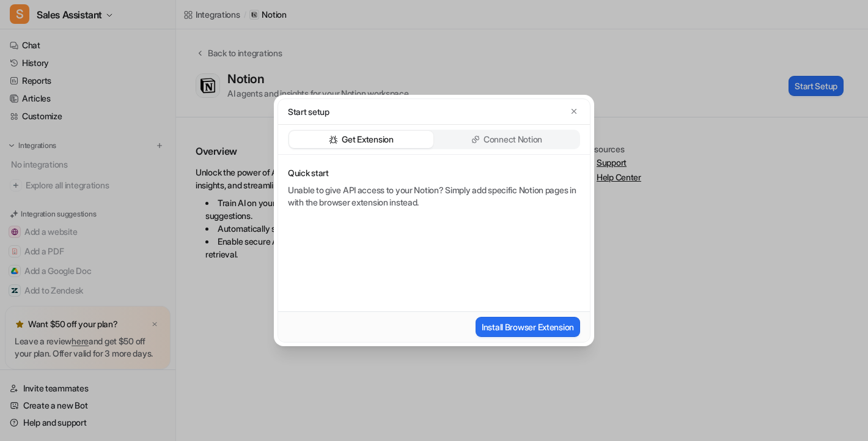 Image resolution: width=868 pixels, height=441 pixels. I want to click on p: Unable to give API access to your Notion? Simply add specific Notion pages in with the browser ex..., so click(433, 196).